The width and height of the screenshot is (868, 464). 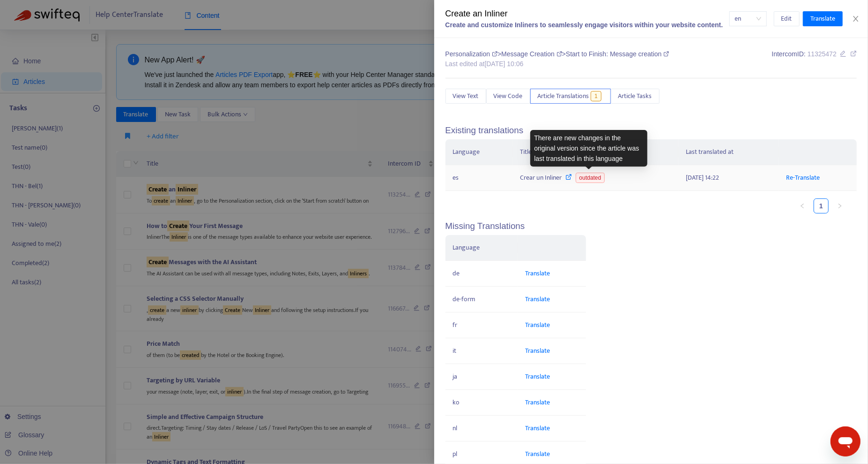 I want to click on div: There are new changes in the original version since the article was last translated in this language, so click(x=589, y=148).